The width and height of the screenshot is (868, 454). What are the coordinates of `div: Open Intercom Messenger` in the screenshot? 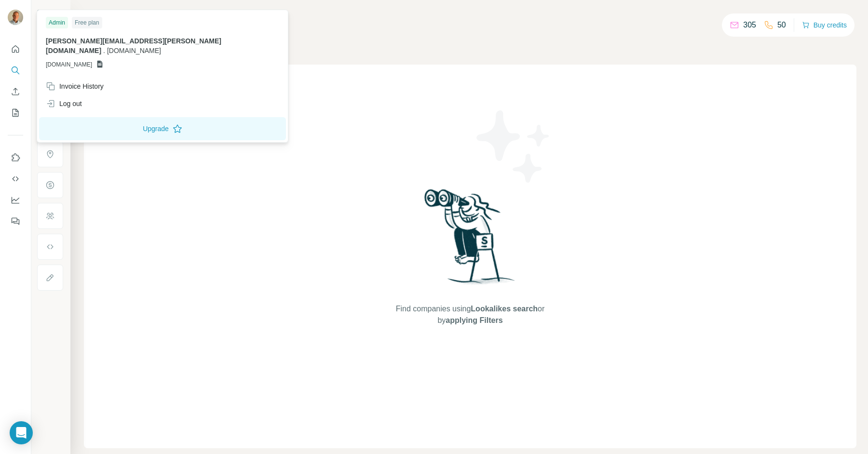 It's located at (21, 432).